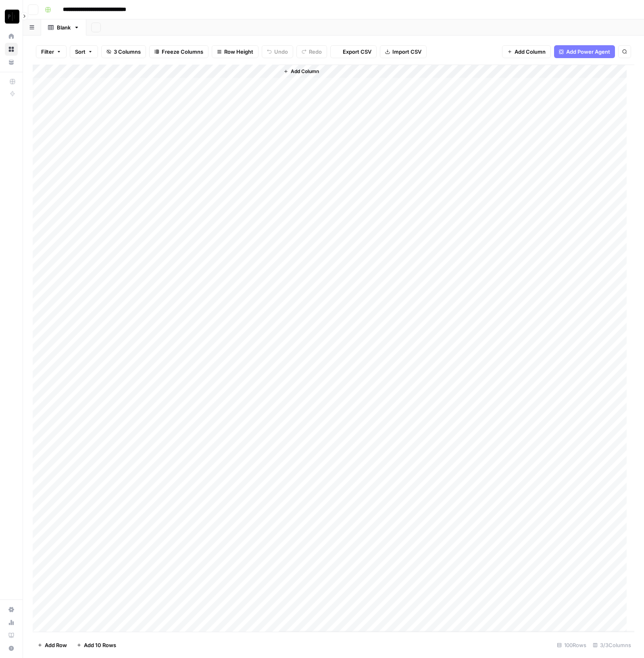  Describe the element at coordinates (588, 52) in the screenshot. I see `span: Add Power Agent` at that location.